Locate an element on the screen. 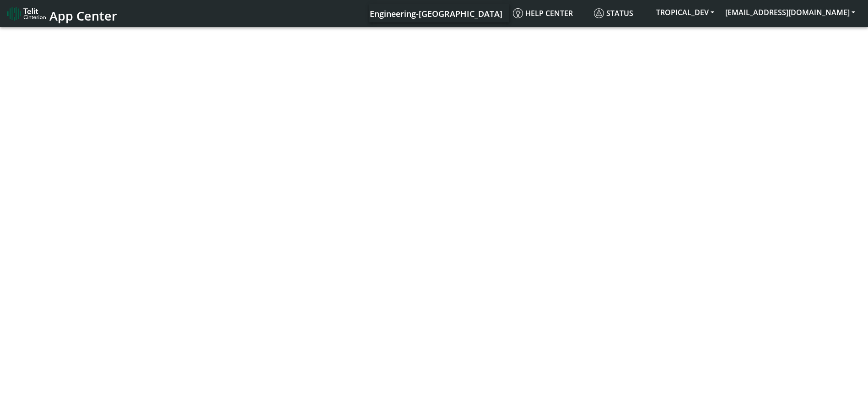 This screenshot has height=407, width=868. a: Help center is located at coordinates (550, 13).